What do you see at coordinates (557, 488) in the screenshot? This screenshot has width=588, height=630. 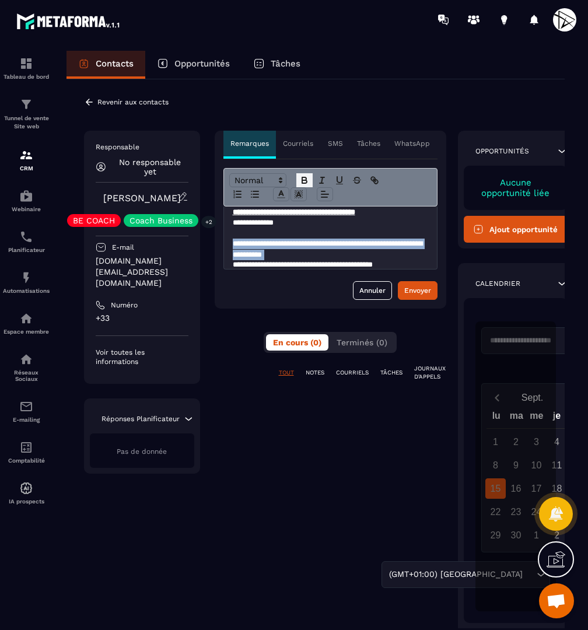 I see `div: 18` at bounding box center [557, 488].